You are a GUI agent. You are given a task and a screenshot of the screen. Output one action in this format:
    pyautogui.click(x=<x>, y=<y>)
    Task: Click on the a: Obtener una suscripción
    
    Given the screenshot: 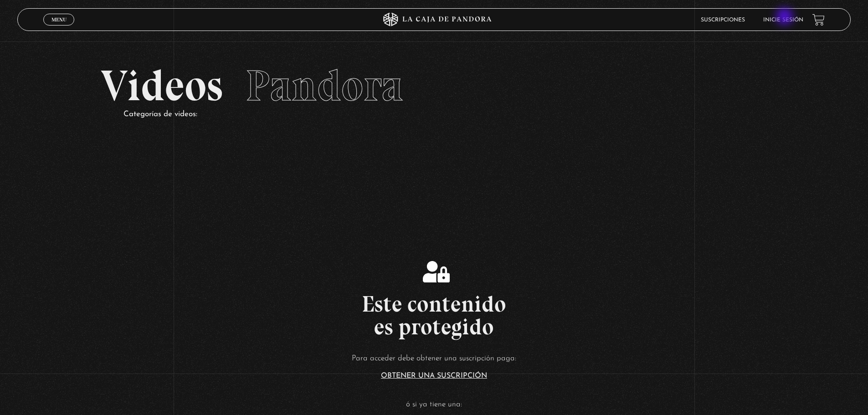 What is the action you would take?
    pyautogui.click(x=434, y=376)
    